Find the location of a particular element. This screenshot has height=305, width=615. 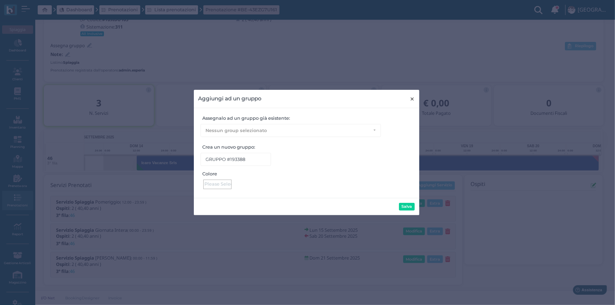

label: Assegnalo ad un gruppo già esistente: is located at coordinates (307, 118).